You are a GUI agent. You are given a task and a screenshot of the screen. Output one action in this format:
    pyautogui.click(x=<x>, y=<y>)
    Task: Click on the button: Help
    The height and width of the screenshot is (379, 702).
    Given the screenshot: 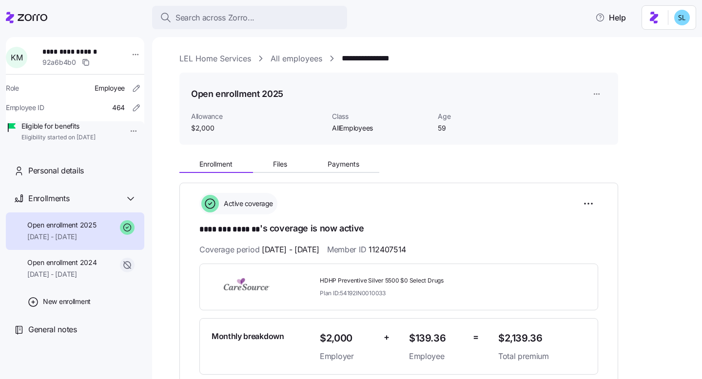 What is the action you would take?
    pyautogui.click(x=610, y=18)
    